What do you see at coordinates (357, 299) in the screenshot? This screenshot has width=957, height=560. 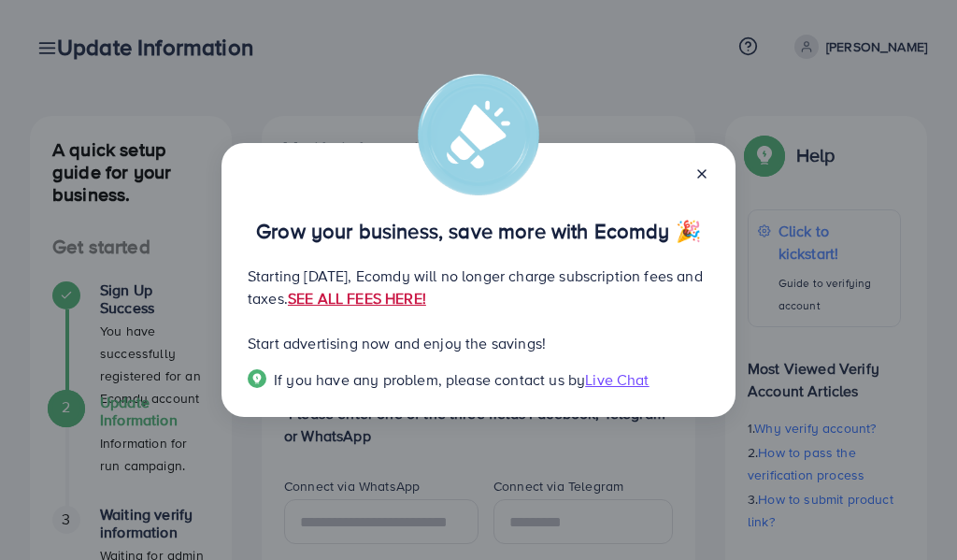 I see `a: SEE ALL FEES HERE!` at bounding box center [357, 299].